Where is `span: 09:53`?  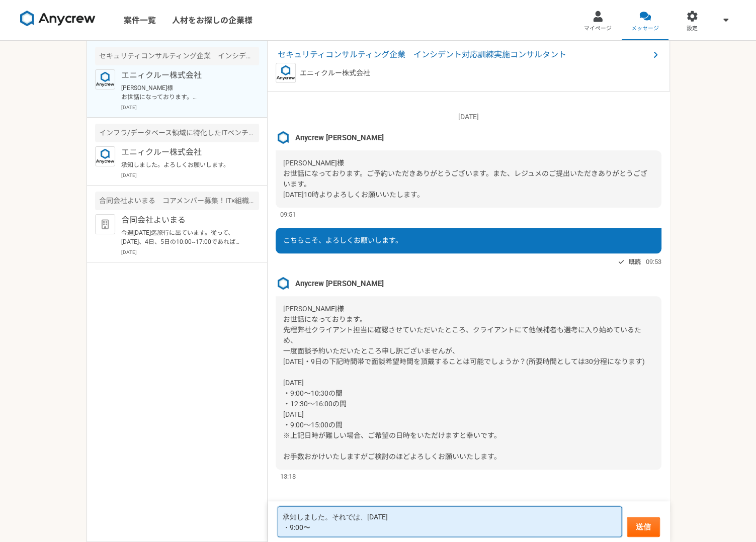 span: 09:53 is located at coordinates (653, 262).